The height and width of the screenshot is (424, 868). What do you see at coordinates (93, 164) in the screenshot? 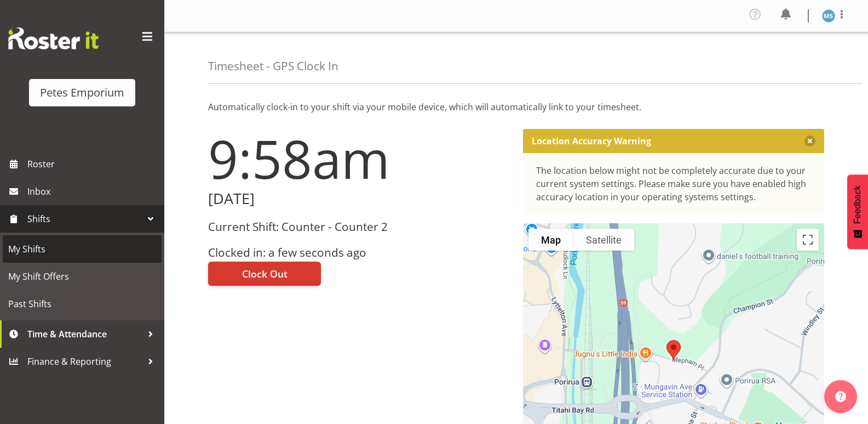
I see `span: Roster` at bounding box center [93, 164].